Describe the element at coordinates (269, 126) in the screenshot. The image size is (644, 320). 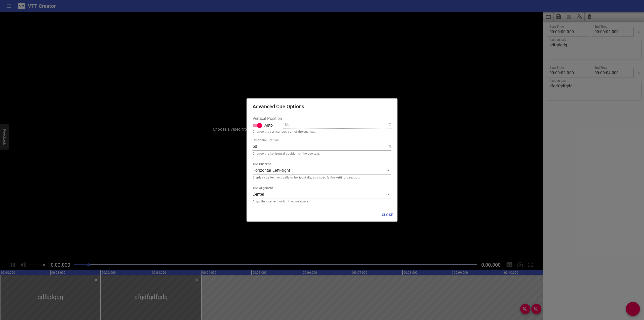
I see `span: Auto` at that location.